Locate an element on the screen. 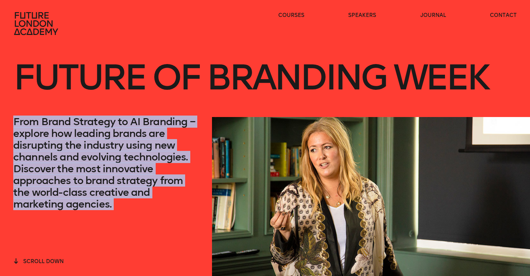 This screenshot has height=276, width=530. p: From Brand Strategy to AI Branding – explore how leading brands are disrupting the industry using... is located at coordinates (106, 163).